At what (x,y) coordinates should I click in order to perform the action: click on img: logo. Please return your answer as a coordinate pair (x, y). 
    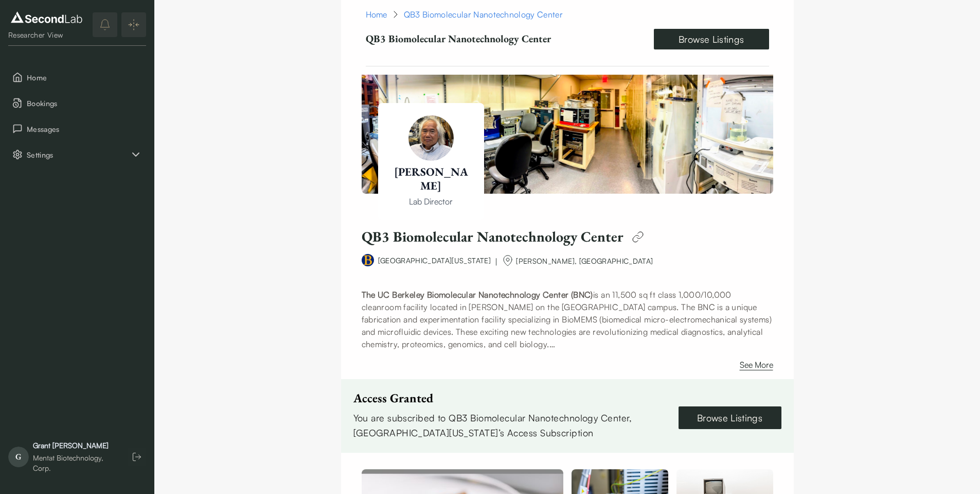
    Looking at the image, I should click on (46, 17).